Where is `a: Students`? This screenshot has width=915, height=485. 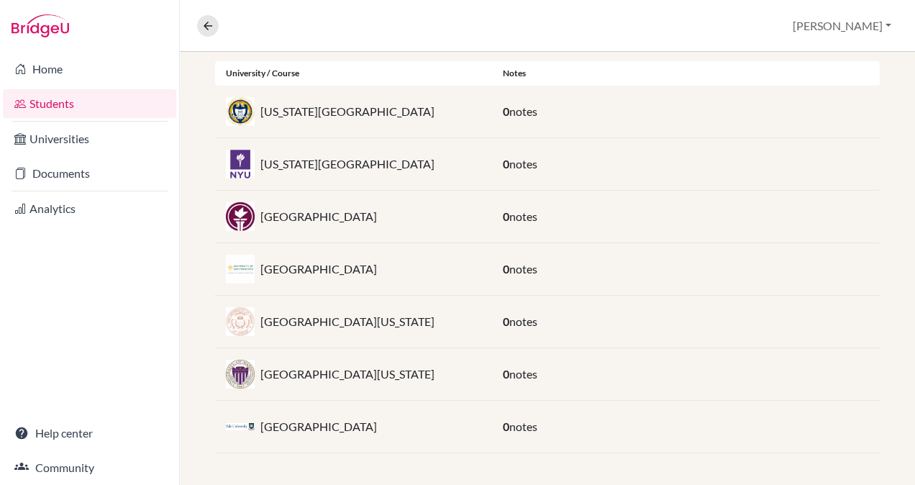
a: Students is located at coordinates (89, 104).